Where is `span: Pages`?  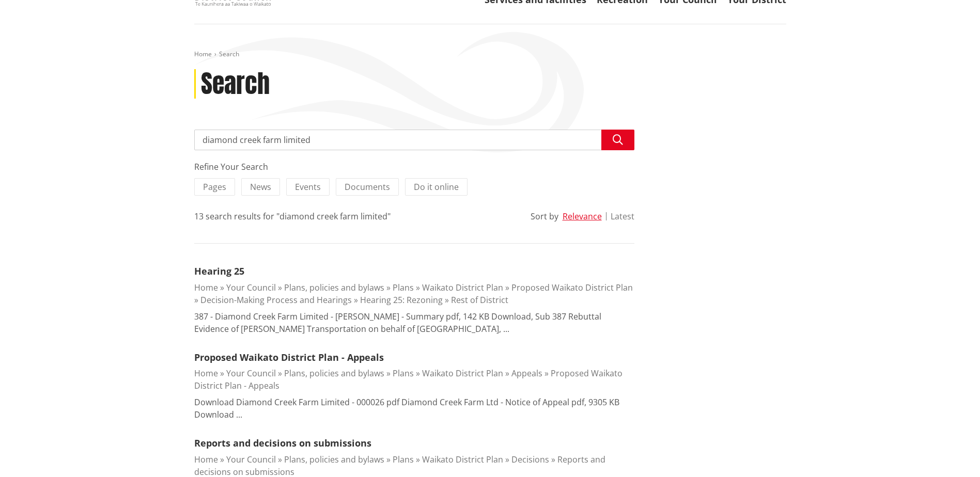
span: Pages is located at coordinates (214, 187).